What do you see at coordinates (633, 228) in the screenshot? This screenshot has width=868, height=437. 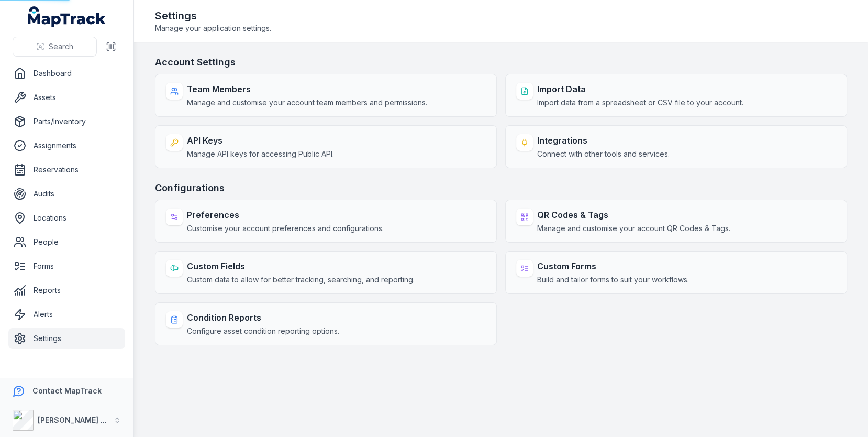 I see `span: Manage and customise your account QR Codes & Tags.` at bounding box center [633, 228].